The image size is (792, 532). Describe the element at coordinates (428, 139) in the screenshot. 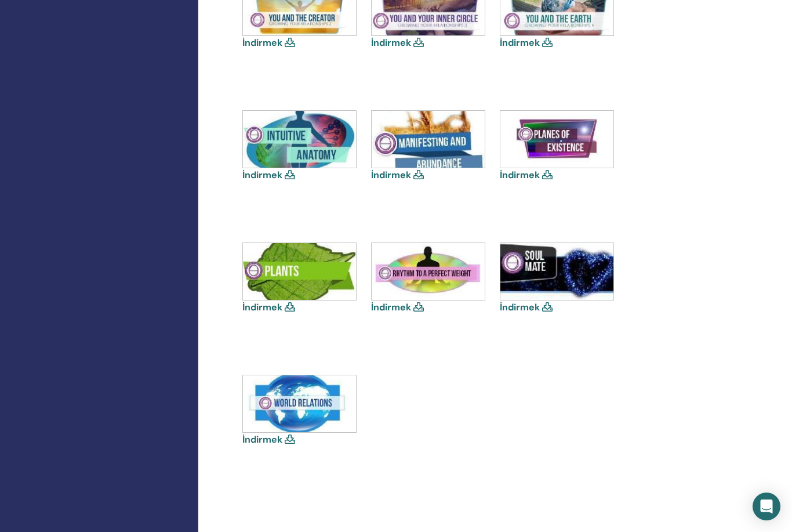

I see `img: manifesting.jpg` at that location.